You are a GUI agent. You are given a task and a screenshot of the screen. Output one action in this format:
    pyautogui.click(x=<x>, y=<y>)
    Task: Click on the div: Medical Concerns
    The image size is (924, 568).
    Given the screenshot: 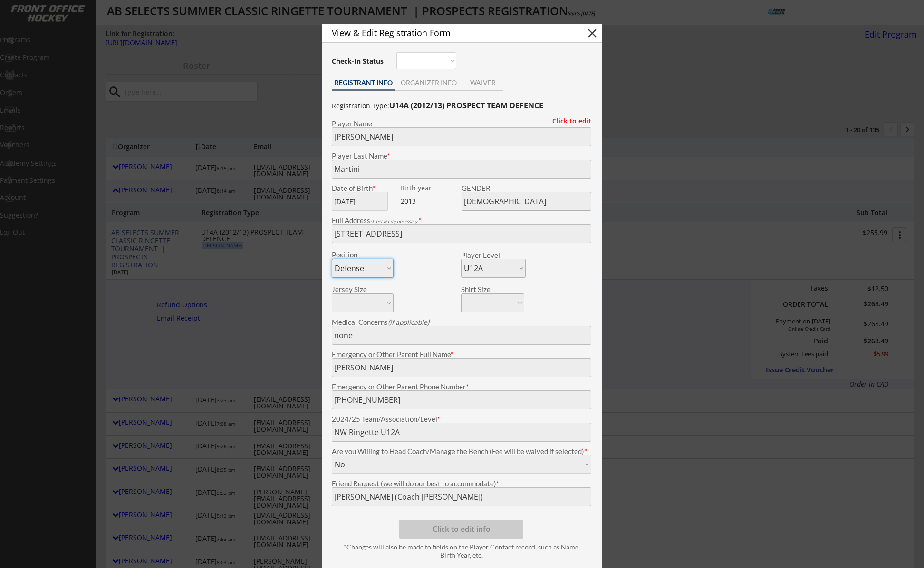 What is the action you would take?
    pyautogui.click(x=461, y=322)
    